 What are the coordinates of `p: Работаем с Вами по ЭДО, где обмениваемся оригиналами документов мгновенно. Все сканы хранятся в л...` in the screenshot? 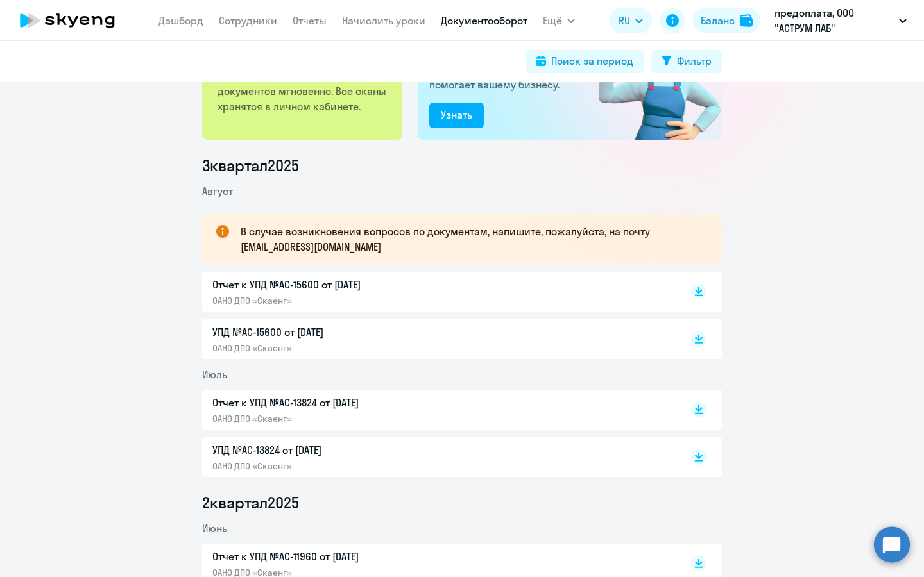 It's located at (303, 83).